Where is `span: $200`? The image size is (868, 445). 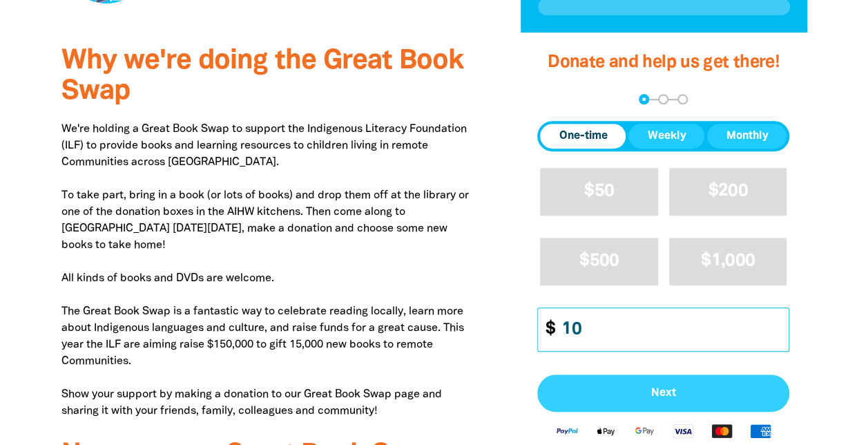 span: $200 is located at coordinates (728, 190).